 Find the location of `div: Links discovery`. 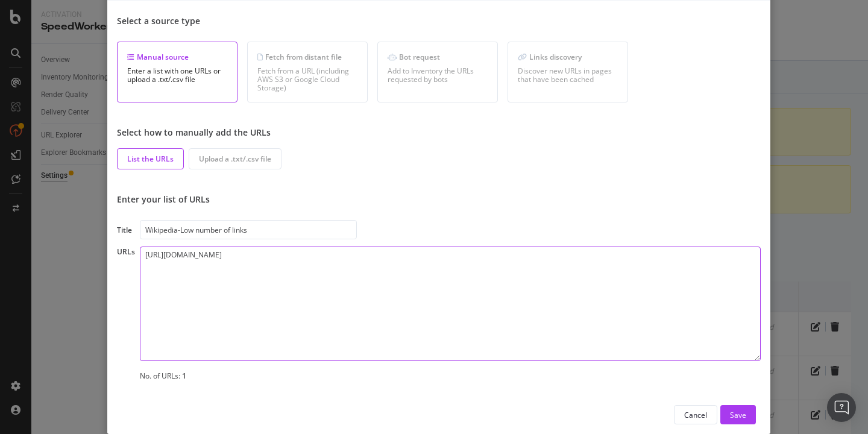

div: Links discovery is located at coordinates (568, 57).